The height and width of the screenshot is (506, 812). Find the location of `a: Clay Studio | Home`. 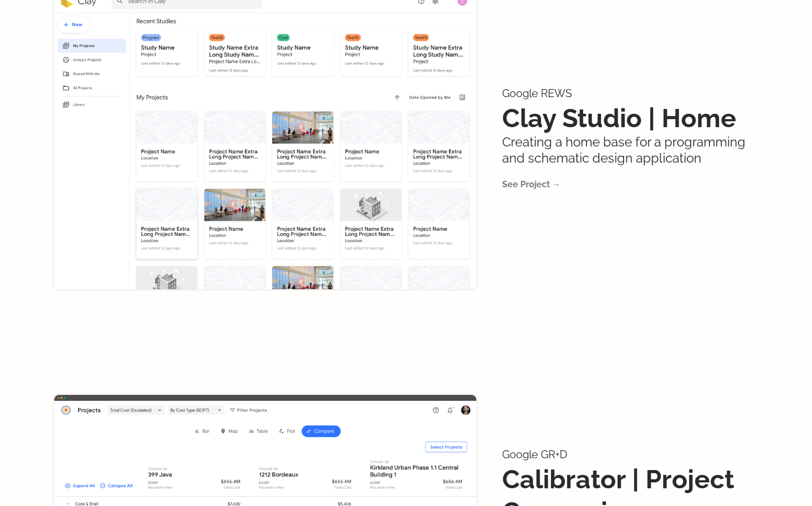

a: Clay Studio | Home is located at coordinates (619, 118).